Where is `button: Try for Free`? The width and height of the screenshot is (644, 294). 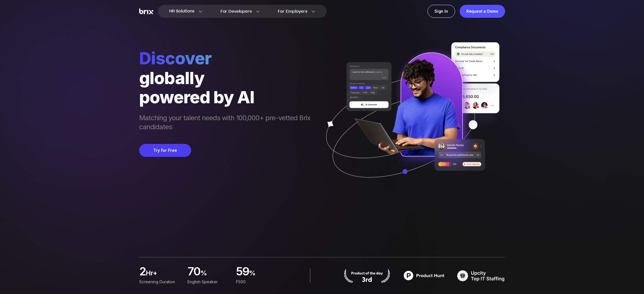 button: Try for Free is located at coordinates (165, 150).